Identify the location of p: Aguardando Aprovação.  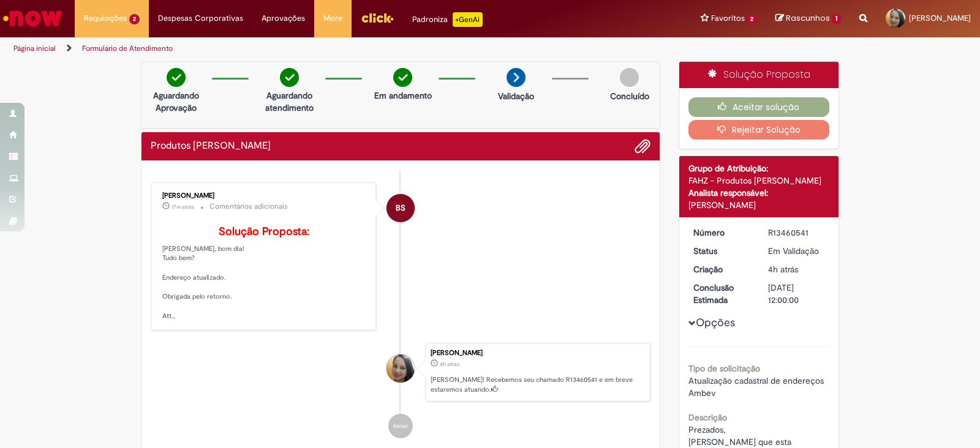
(176, 102).